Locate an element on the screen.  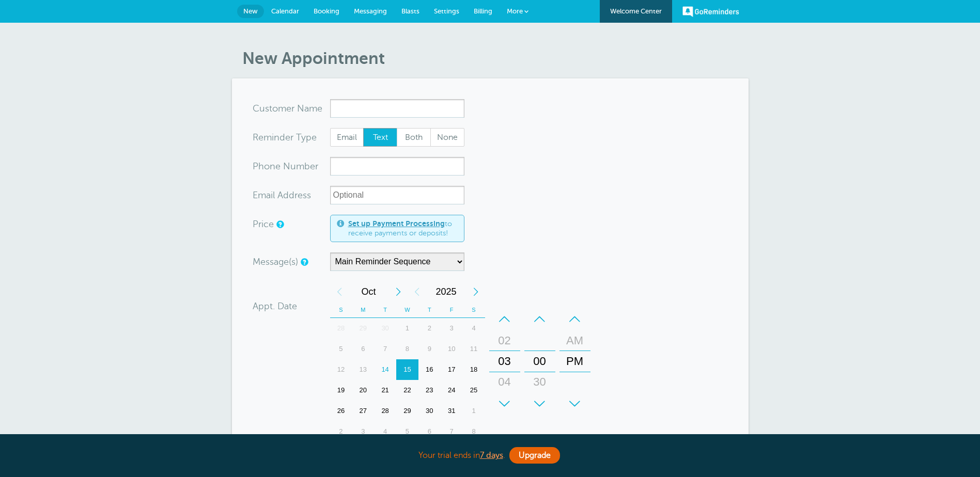
div: Wednesday, October 15 is located at coordinates (407, 369).